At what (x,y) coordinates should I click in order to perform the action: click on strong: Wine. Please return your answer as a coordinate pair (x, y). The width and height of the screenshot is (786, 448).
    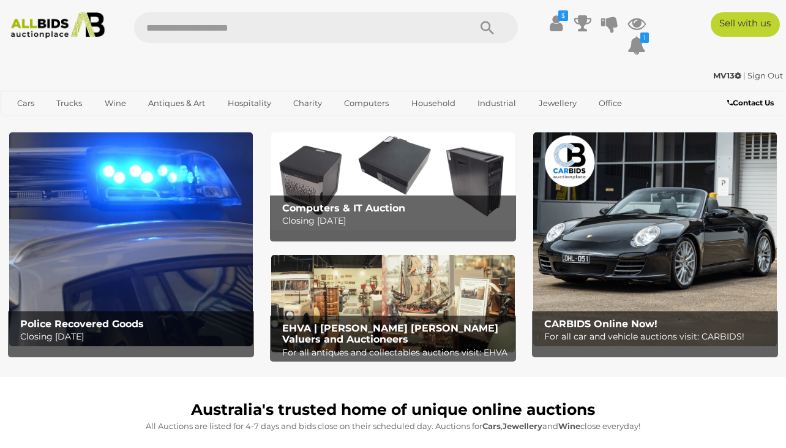
    Looking at the image, I should click on (569, 426).